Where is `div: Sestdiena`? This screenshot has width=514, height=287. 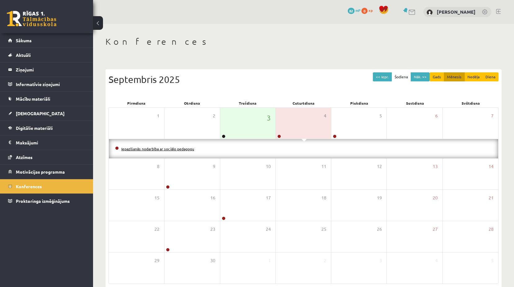 div: Sestdiena is located at coordinates (415, 103).